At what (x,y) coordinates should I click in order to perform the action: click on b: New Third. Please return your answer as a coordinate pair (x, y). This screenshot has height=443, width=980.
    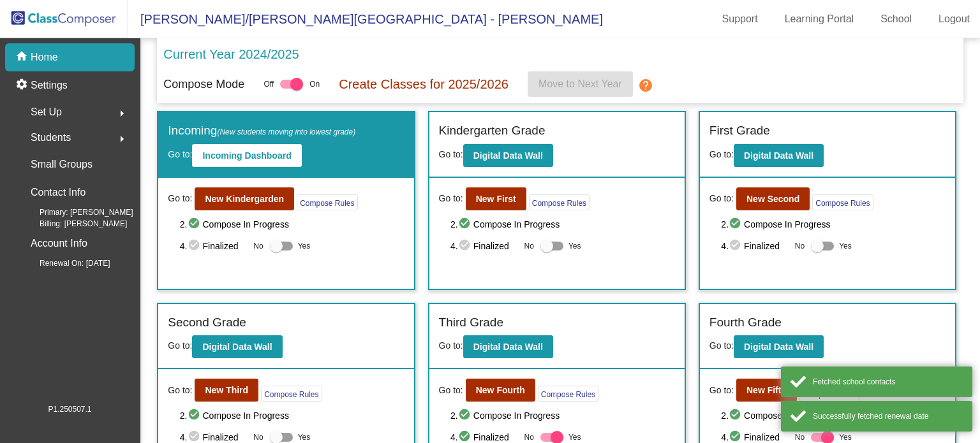
    Looking at the image, I should click on (227, 390).